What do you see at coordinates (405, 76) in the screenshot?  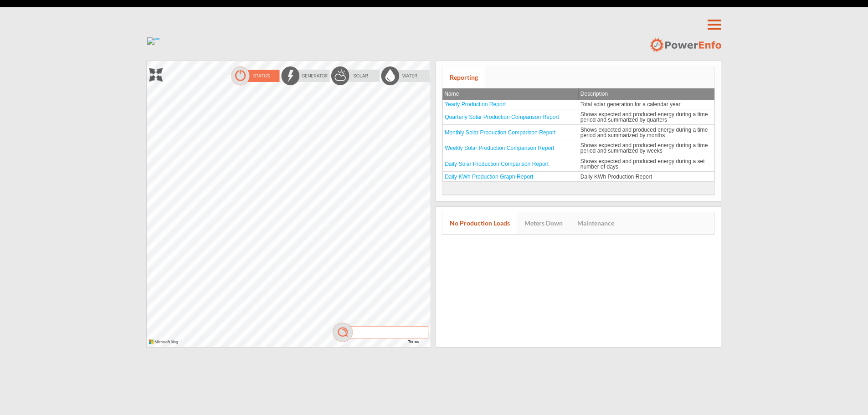 I see `img: waterOff.png` at bounding box center [405, 76].